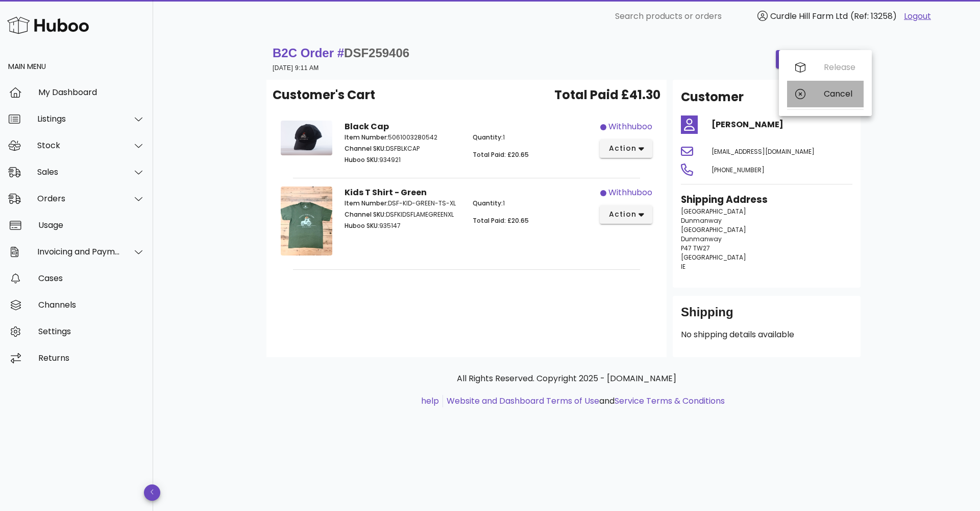 This screenshot has height=511, width=980. Describe the element at coordinates (840, 93) in the screenshot. I see `div: Cancel` at that location.